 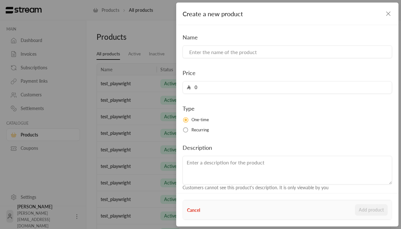 I want to click on label: Description, so click(x=197, y=147).